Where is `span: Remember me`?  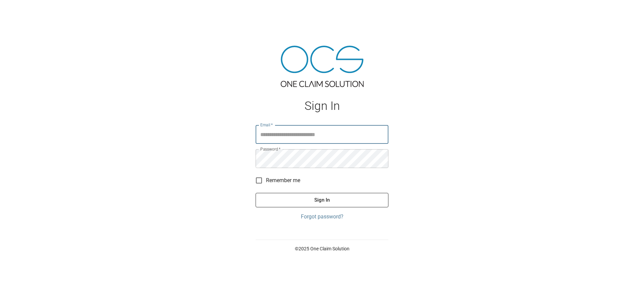 span: Remember me is located at coordinates (283, 180).